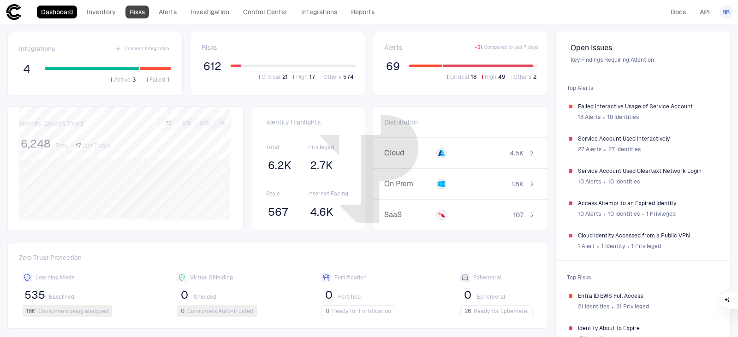  I want to click on a: Integrations, so click(319, 12).